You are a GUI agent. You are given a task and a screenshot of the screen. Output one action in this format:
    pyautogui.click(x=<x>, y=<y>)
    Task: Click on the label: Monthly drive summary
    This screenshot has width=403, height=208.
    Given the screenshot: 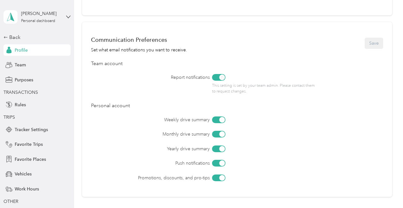 What is the action you would take?
    pyautogui.click(x=168, y=134)
    